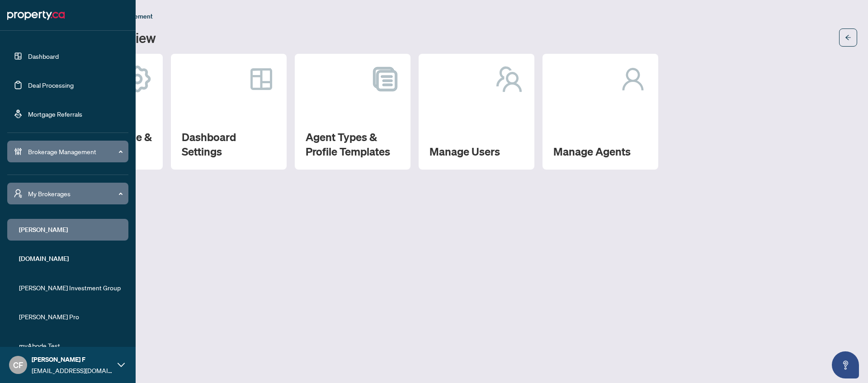 Image resolution: width=868 pixels, height=383 pixels. Describe the element at coordinates (44, 56) in the screenshot. I see `a: Dashboard` at that location.